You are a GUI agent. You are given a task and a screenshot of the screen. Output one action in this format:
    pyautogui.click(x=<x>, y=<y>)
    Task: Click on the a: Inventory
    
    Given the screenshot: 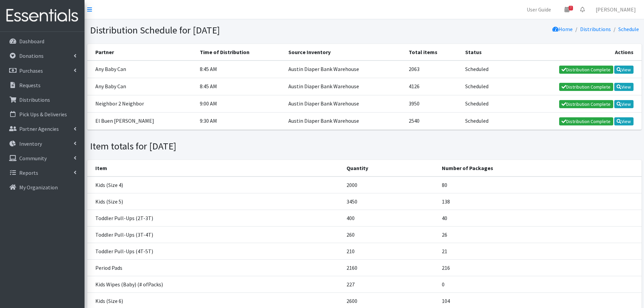 What is the action you would take?
    pyautogui.click(x=42, y=144)
    